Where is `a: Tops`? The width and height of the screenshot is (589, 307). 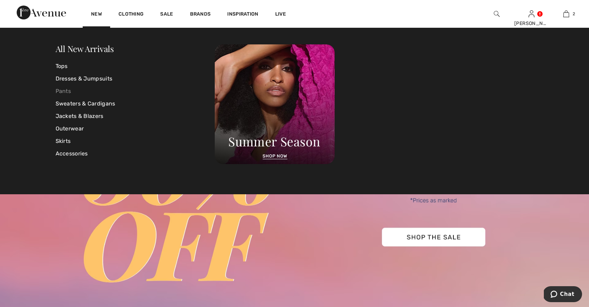 a: Tops is located at coordinates (135, 66).